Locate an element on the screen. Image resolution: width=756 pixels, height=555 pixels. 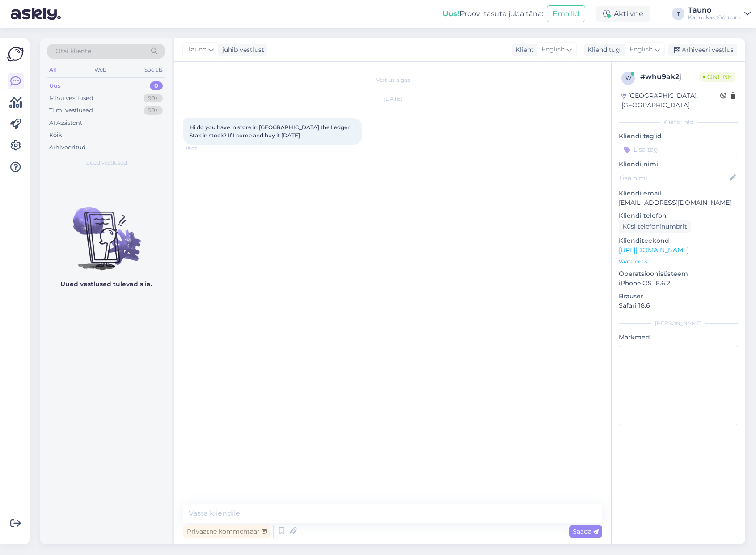
div: All is located at coordinates (53, 70).